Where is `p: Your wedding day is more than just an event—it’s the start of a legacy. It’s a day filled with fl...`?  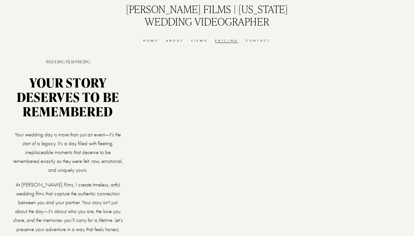
p: Your wedding day is more than just an event—it’s the start of a legacy. It’s a day filled with fl... is located at coordinates (68, 152).